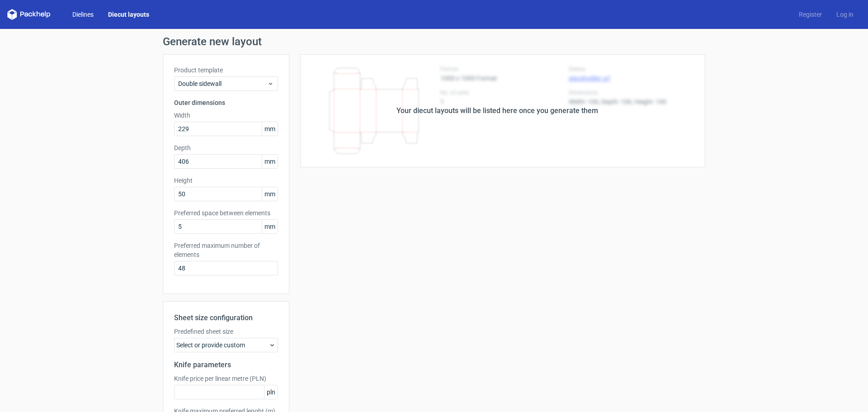  What do you see at coordinates (226, 70) in the screenshot?
I see `label: Product template` at bounding box center [226, 70].